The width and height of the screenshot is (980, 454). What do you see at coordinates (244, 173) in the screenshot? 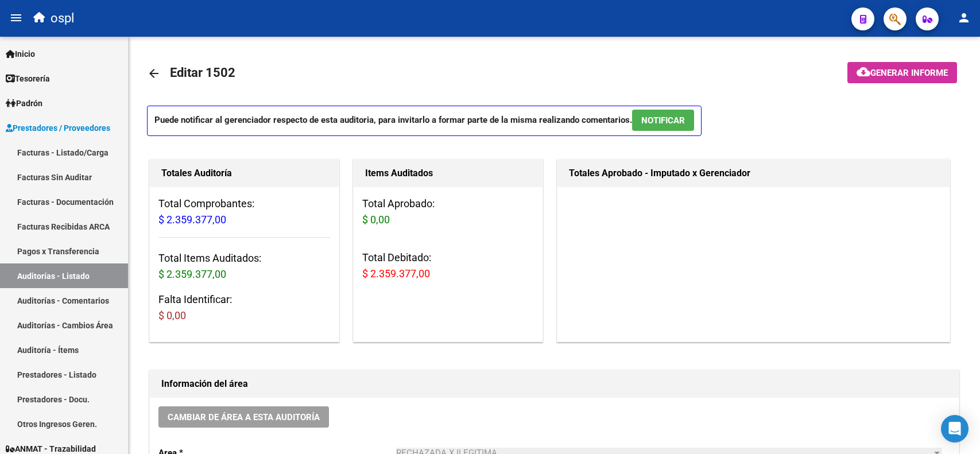
I see `h1: Totales Auditoría` at bounding box center [244, 173].